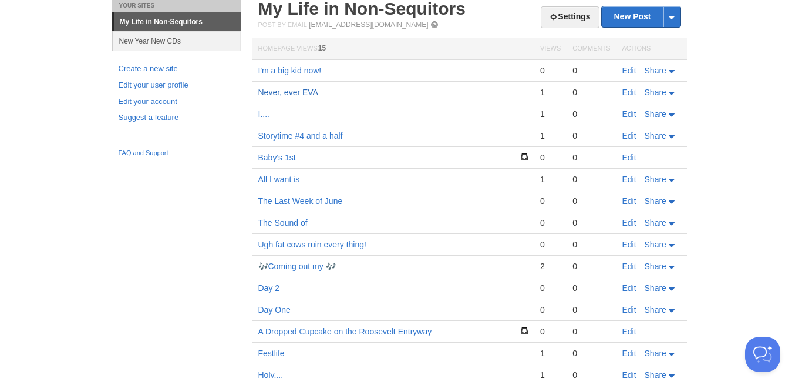 The image size is (792, 378). Describe the element at coordinates (641, 16) in the screenshot. I see `a: New Post` at that location.